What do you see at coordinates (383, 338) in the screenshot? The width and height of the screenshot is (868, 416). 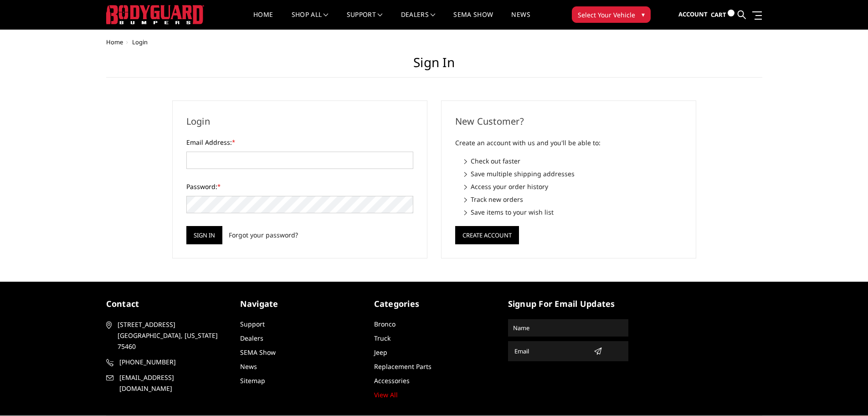 I see `a: Truck` at bounding box center [383, 338].